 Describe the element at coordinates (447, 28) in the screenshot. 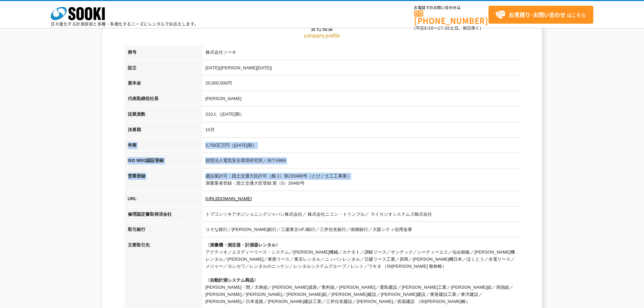

I see `span: (平日 ～ 土日、祝日除く)` at that location.